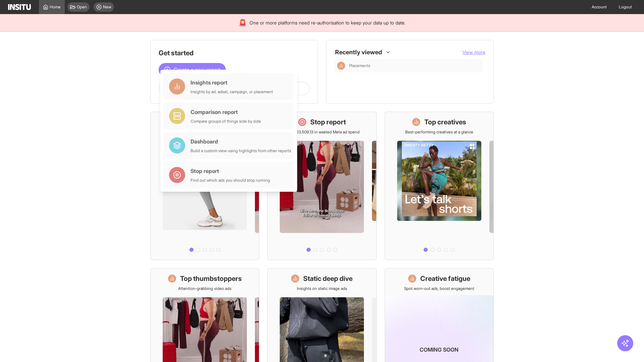 The image size is (644, 362). Describe the element at coordinates (322, 289) in the screenshot. I see `p: Insights on static image ads` at that location.